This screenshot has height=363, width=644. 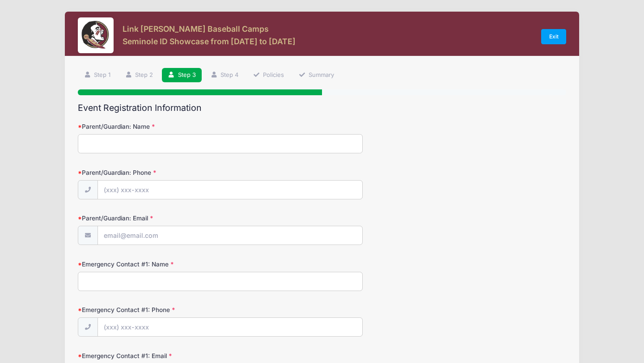 I want to click on a: Step 2, so click(x=139, y=75).